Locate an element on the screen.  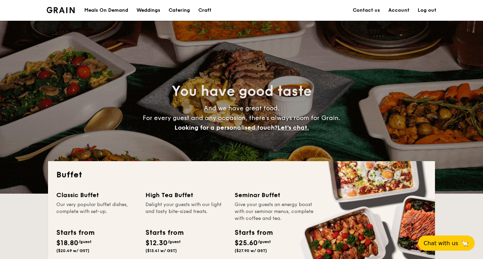
span: $25.60 is located at coordinates (246, 243).